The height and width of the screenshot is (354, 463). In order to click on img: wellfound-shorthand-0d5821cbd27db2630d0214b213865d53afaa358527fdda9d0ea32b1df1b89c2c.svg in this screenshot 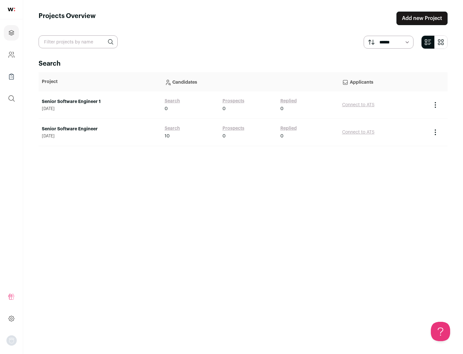, I will do `click(11, 9)`.